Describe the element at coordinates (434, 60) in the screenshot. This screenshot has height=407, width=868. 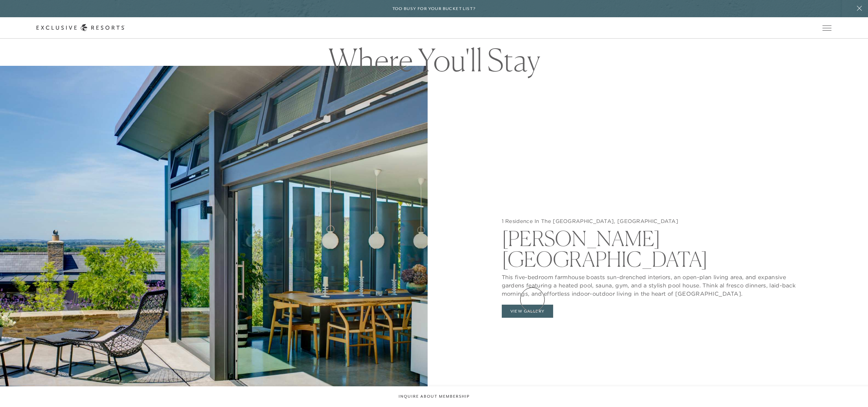
I see `h1: Where You'll Stay` at that location.